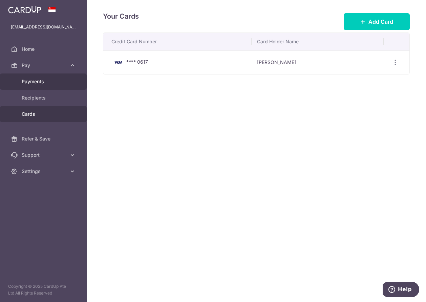  I want to click on span: Help, so click(22, 8).